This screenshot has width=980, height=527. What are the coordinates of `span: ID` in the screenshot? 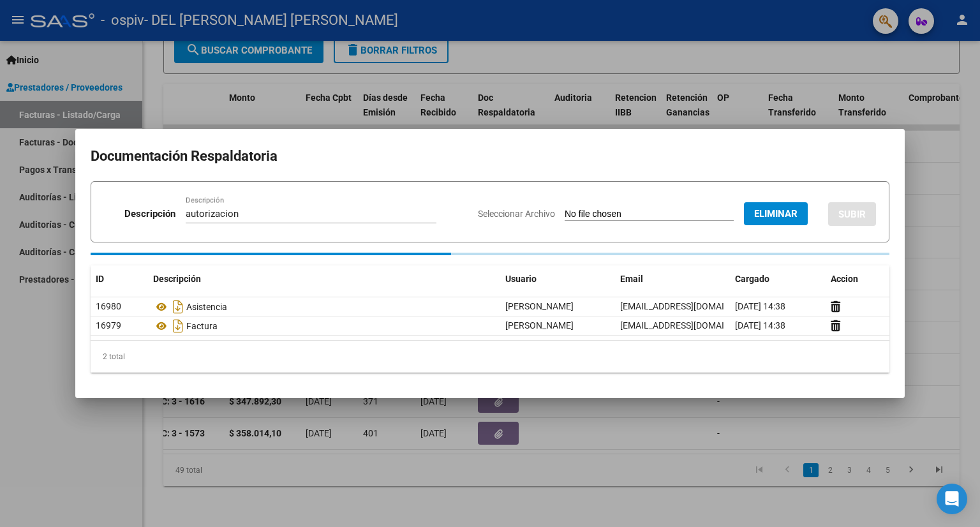 It's located at (99, 279).